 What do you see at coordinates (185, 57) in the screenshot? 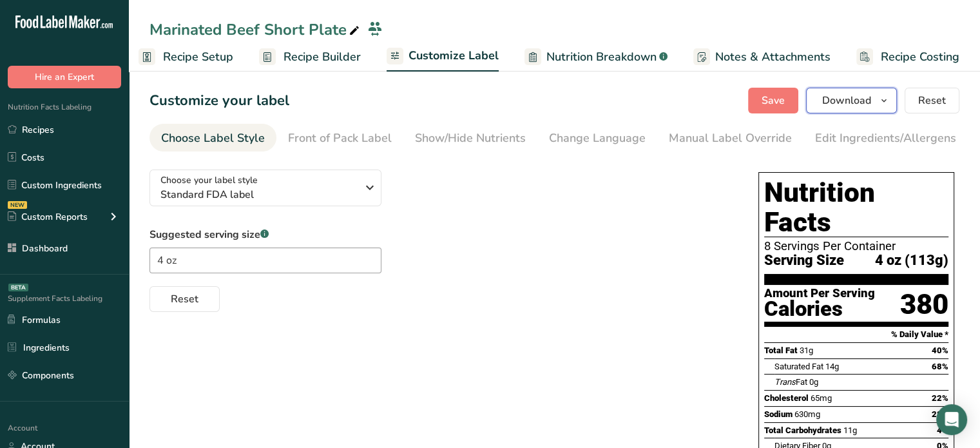
I see `a: Recipe Setup` at bounding box center [185, 57].